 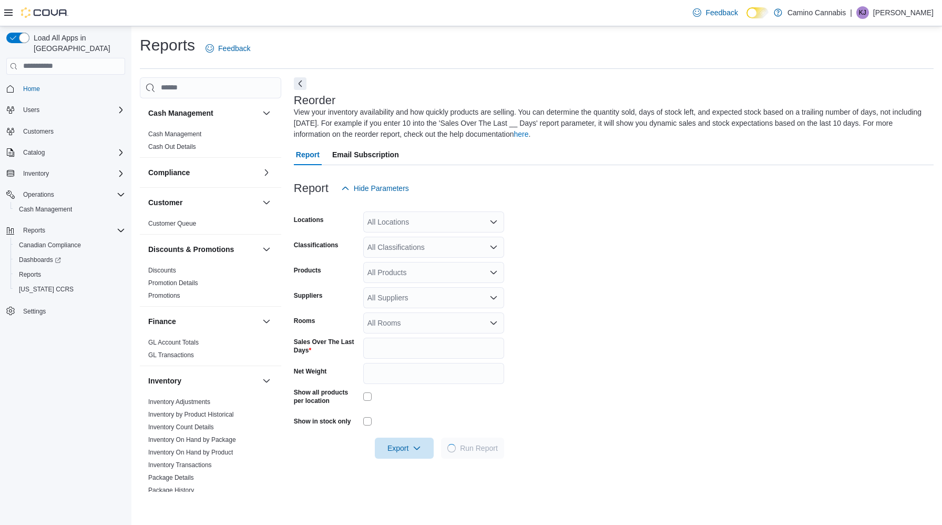 What do you see at coordinates (326, 346) in the screenshot?
I see `label: Sales Over The Last Days` at bounding box center [326, 346].